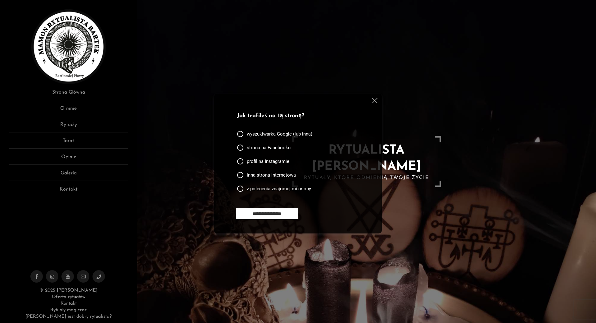 This screenshot has height=323, width=596. Describe the element at coordinates (268, 161) in the screenshot. I see `span: profil na Instagramie` at that location.